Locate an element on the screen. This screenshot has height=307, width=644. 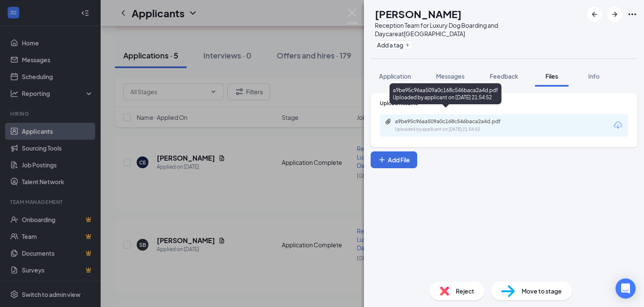
span: Messages is located at coordinates (451, 76).